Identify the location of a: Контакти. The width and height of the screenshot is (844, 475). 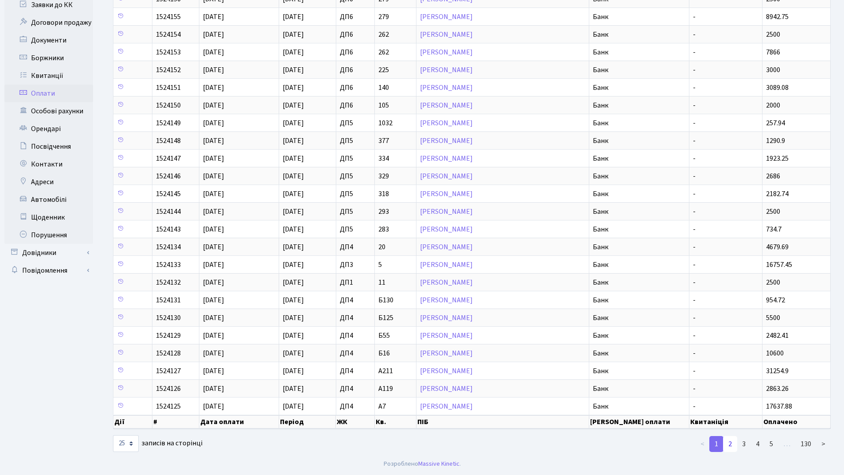
(49, 164).